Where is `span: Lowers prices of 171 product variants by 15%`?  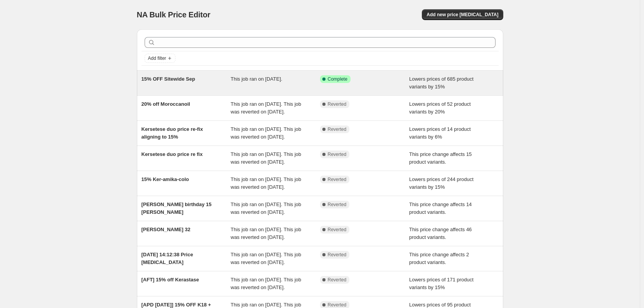
span: Lowers prices of 171 product variants by 15% is located at coordinates (441, 284).